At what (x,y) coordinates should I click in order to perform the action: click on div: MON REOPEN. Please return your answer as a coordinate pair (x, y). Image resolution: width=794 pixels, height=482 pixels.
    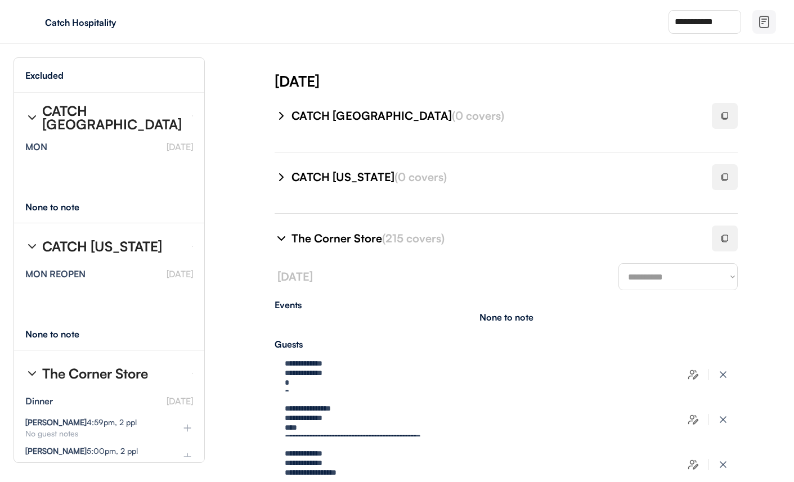
    Looking at the image, I should click on (55, 274).